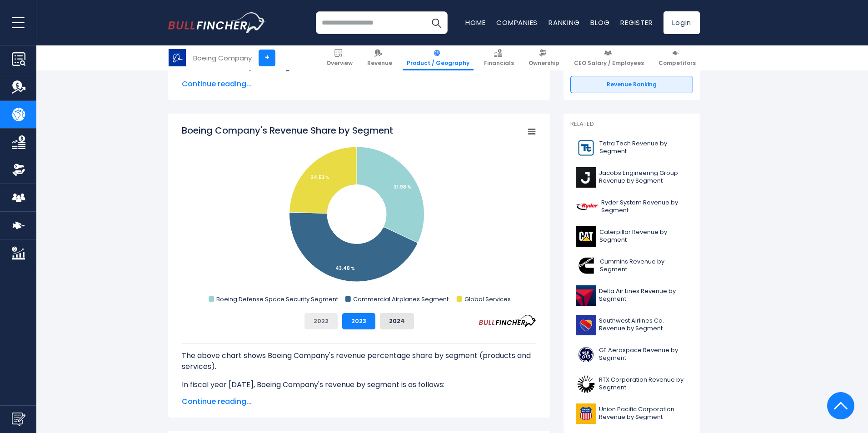  I want to click on img: CMI logo, so click(586, 266).